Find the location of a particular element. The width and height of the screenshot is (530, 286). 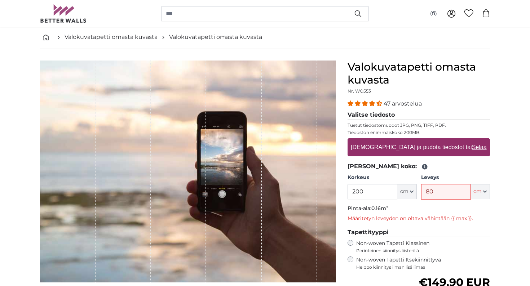

label: Non-woven Tapetti Klassinen is located at coordinates (423, 247).